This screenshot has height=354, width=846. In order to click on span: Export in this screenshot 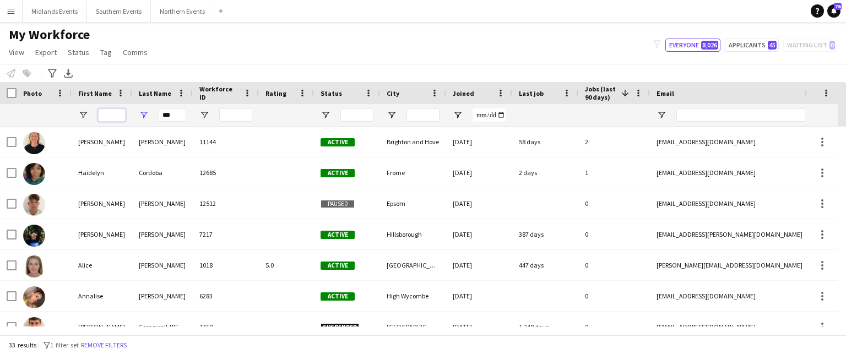, I will do `click(46, 52)`.